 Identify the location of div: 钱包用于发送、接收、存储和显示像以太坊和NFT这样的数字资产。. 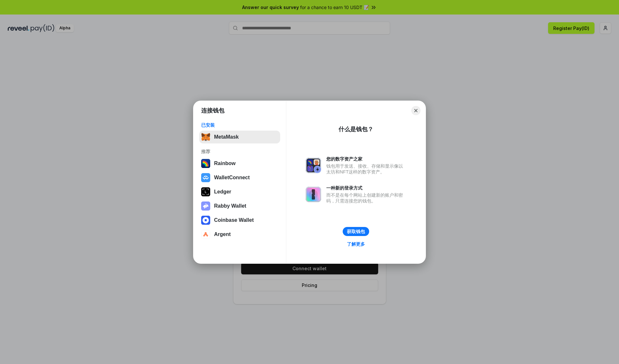
(366, 169).